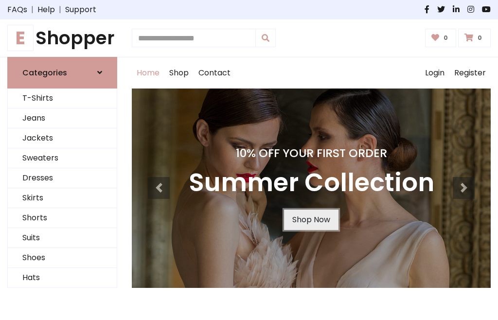 The height and width of the screenshot is (320, 498). I want to click on a: FAQs, so click(17, 10).